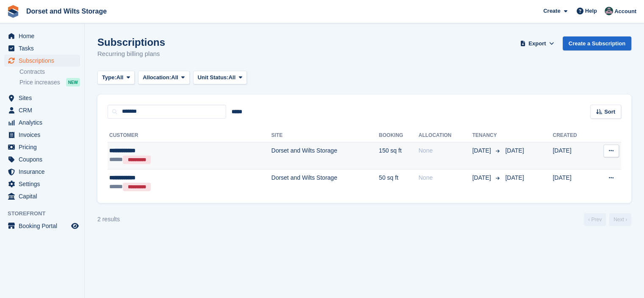 The height and width of the screenshot is (298, 644). I want to click on span: Sites, so click(44, 98).